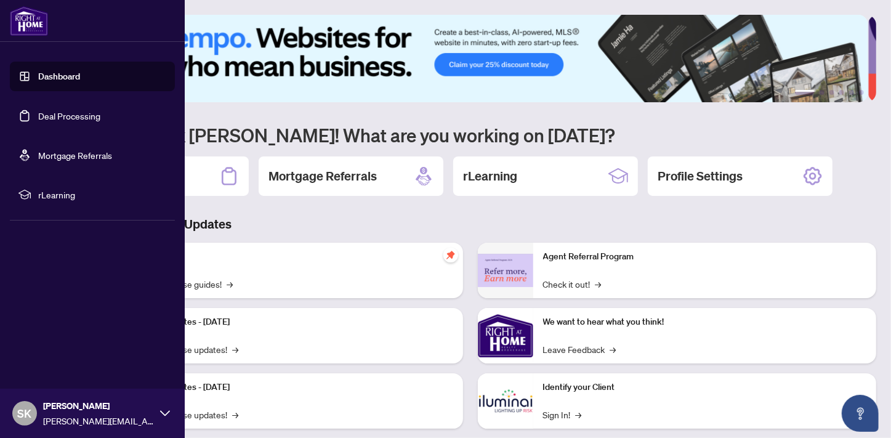 Image resolution: width=891 pixels, height=438 pixels. I want to click on button: 4, so click(842, 92).